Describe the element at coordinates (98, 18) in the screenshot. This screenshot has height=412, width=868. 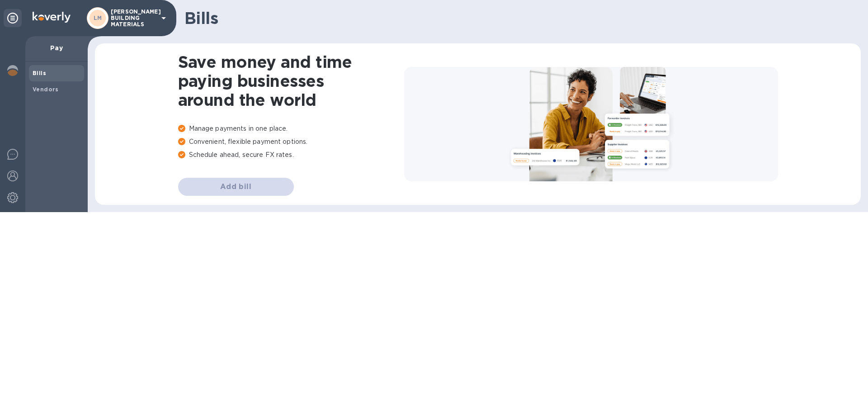
I see `b: LM` at that location.